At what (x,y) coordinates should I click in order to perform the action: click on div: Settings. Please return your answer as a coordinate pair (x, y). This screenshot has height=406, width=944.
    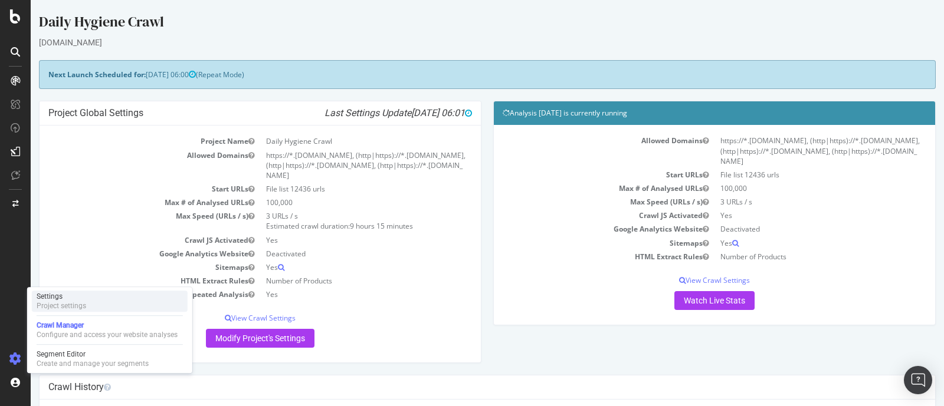
    Looking at the image, I should click on (61, 297).